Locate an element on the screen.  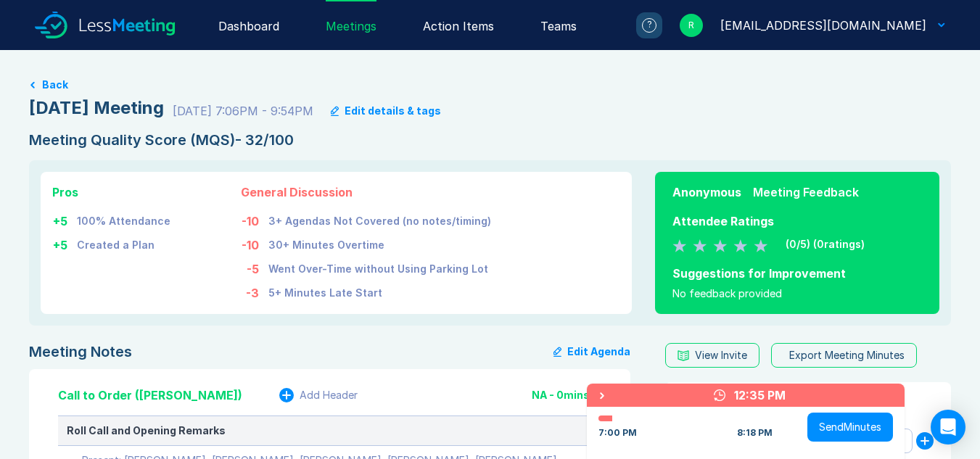
div: Pros is located at coordinates (112, 193).